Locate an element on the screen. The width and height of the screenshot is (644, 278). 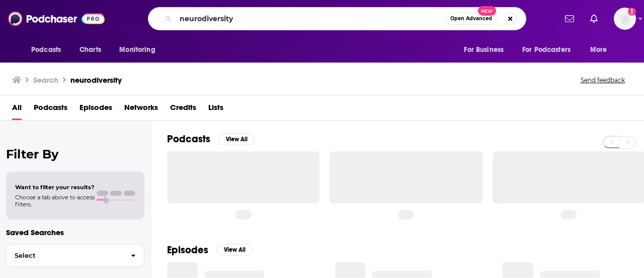
span: Lists is located at coordinates (216, 109).